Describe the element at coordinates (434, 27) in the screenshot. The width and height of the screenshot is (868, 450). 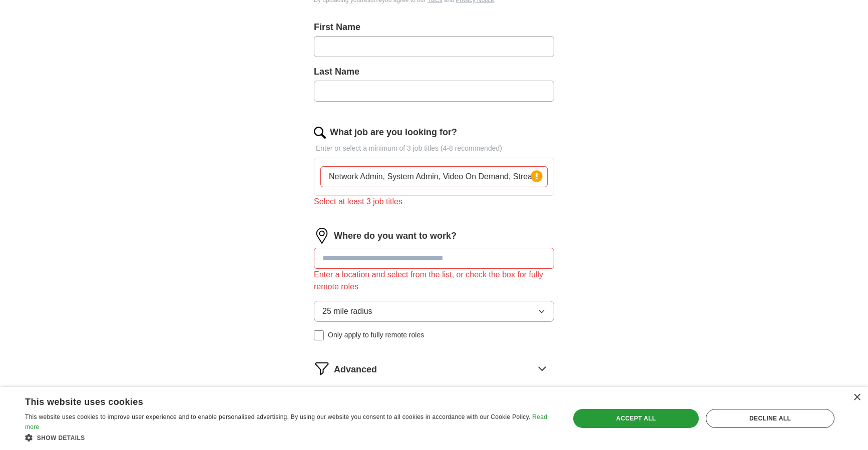
I see `label: First Name` at that location.